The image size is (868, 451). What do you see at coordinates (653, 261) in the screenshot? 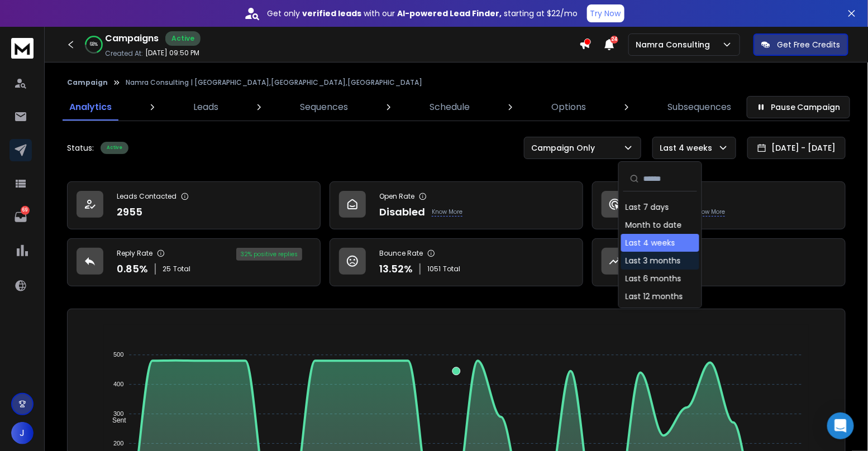
I see `div: Last 3 months` at bounding box center [653, 261].